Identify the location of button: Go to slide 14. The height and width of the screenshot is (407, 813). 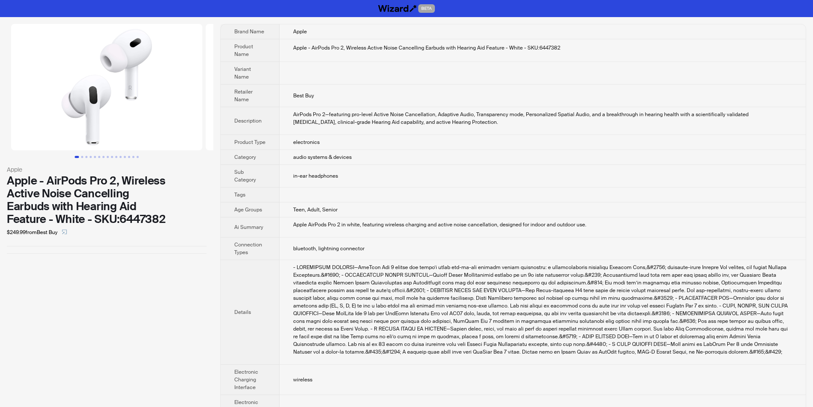
(133, 157).